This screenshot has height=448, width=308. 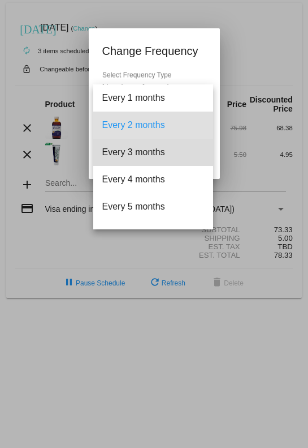 I want to click on span: Every 5 months, so click(x=153, y=207).